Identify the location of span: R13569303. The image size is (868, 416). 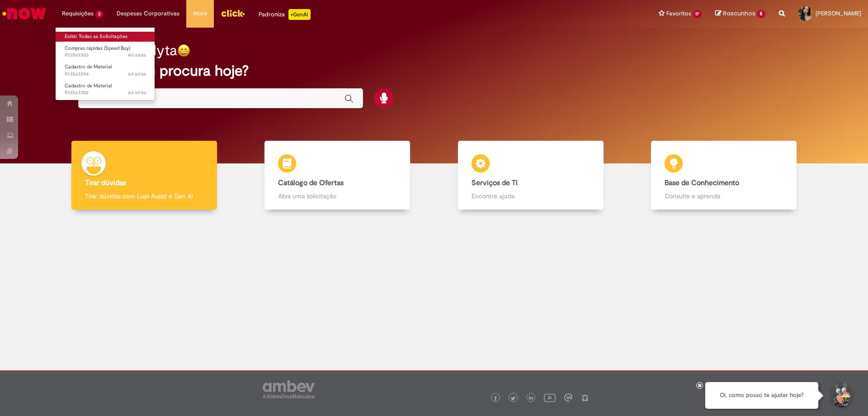
(105, 55).